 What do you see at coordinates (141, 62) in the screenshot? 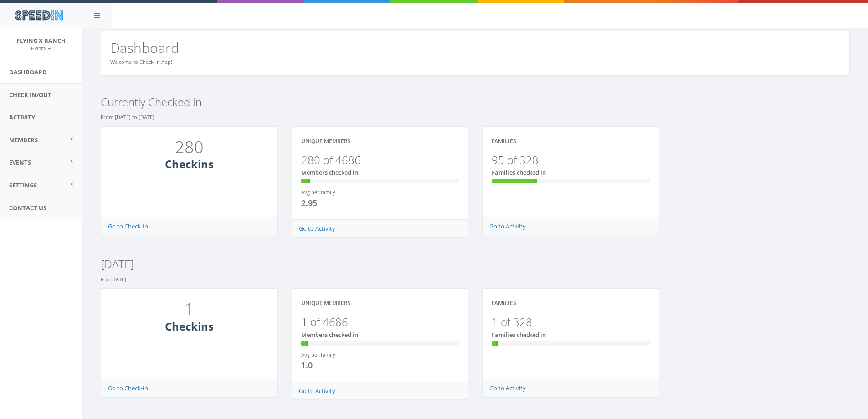
I see `small: Welcome to Check-In App!` at bounding box center [141, 62].